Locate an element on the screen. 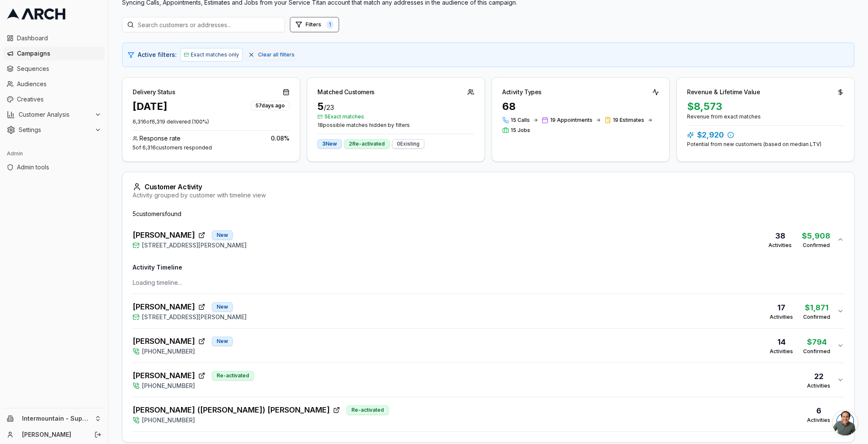  button: Customer Analysis is located at coordinates (54, 114).